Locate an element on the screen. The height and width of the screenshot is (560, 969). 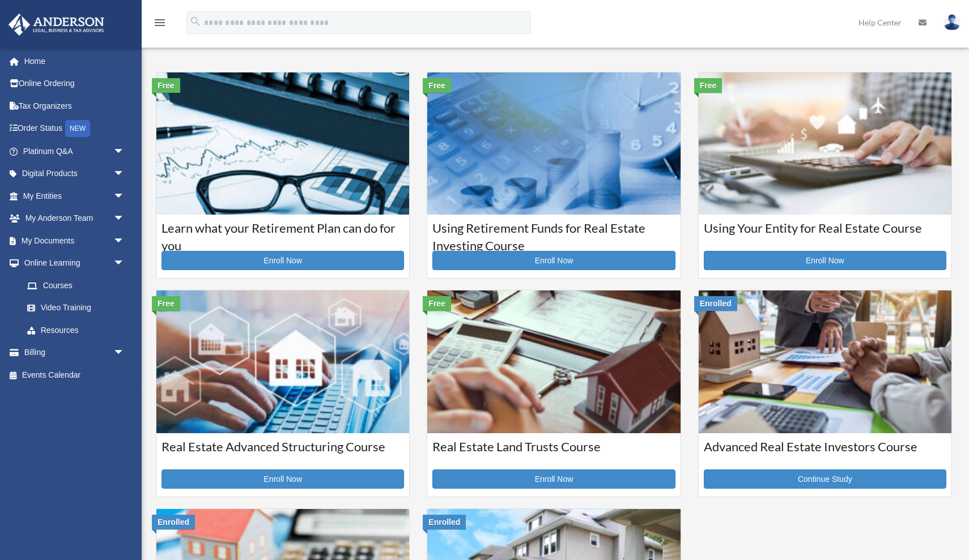
h3: Learn what your Retirement Plan can do for you is located at coordinates (283, 234).